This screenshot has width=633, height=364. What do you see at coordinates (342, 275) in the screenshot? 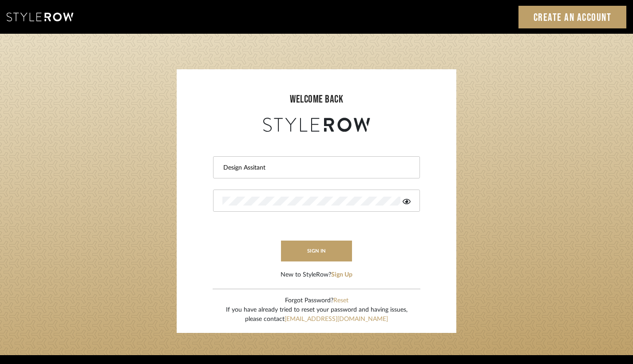
I see `button: Sign Up` at bounding box center [342, 275].